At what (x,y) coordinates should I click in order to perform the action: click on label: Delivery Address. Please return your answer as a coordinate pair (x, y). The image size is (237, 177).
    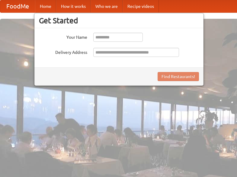
    Looking at the image, I should click on (63, 51).